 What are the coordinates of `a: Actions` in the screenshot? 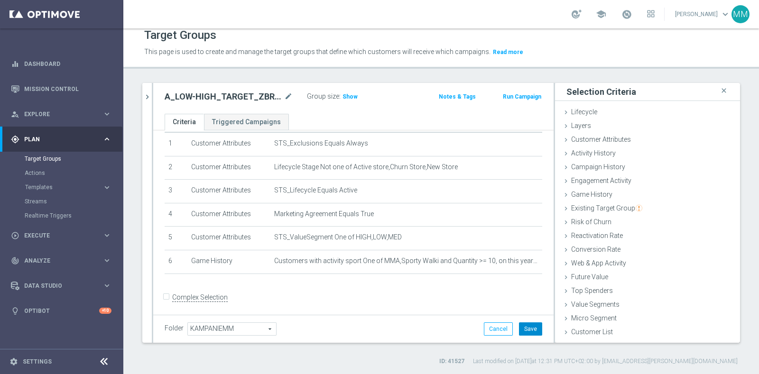 It's located at (62, 173).